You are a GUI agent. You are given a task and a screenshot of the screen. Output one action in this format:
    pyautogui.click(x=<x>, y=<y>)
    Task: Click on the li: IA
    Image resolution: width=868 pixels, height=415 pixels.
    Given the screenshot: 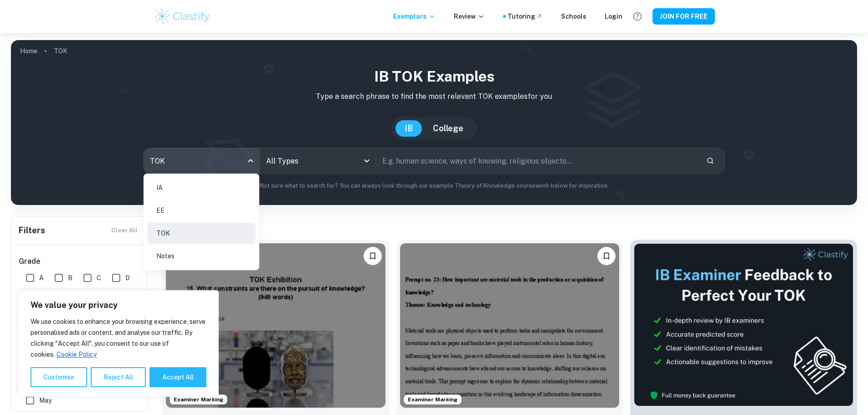 What is the action you would take?
    pyautogui.click(x=201, y=188)
    